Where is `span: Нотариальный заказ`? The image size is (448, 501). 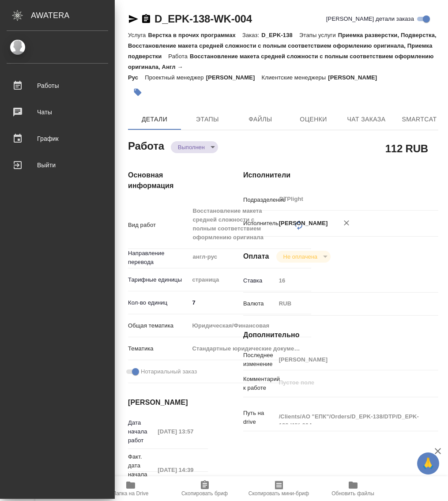 span: Нотариальный заказ is located at coordinates (168, 372).